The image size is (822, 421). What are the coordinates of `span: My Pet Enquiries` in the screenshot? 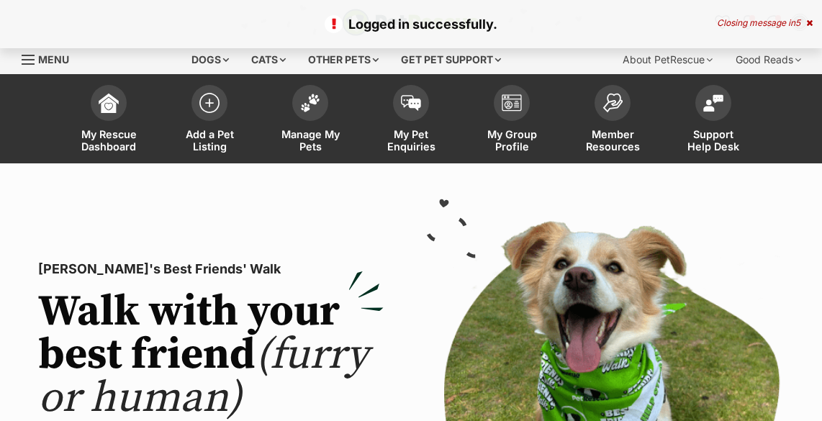 It's located at (411, 140).